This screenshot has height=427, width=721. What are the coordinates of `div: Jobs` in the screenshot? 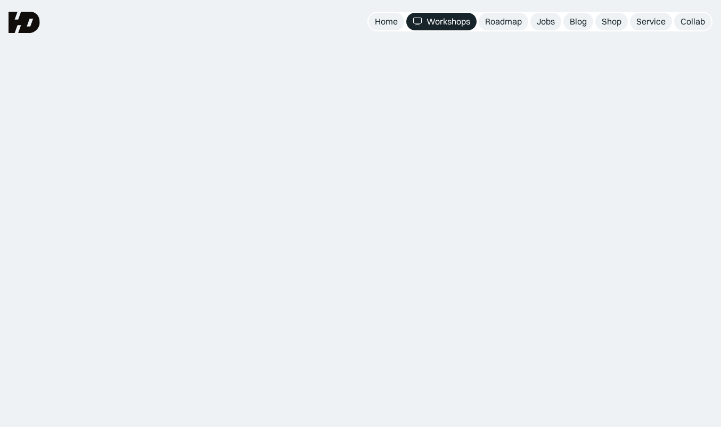 It's located at (546, 21).